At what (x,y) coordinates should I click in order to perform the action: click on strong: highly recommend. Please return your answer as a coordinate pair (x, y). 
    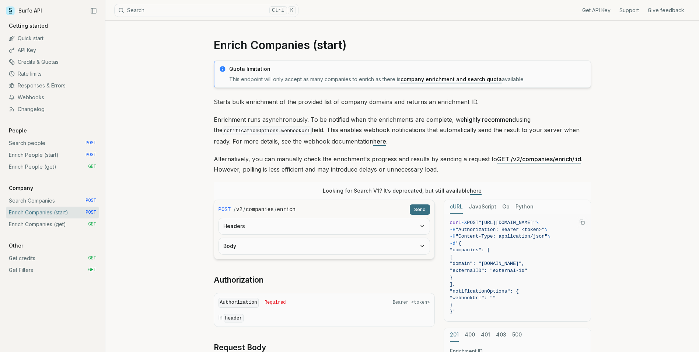
    Looking at the image, I should click on (490, 119).